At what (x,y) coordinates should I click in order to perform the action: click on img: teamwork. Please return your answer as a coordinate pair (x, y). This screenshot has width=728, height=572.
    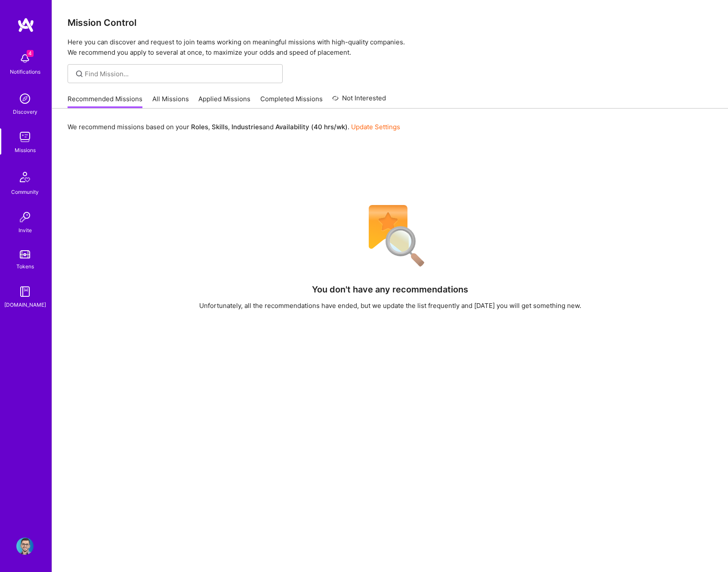
    Looking at the image, I should click on (25, 137).